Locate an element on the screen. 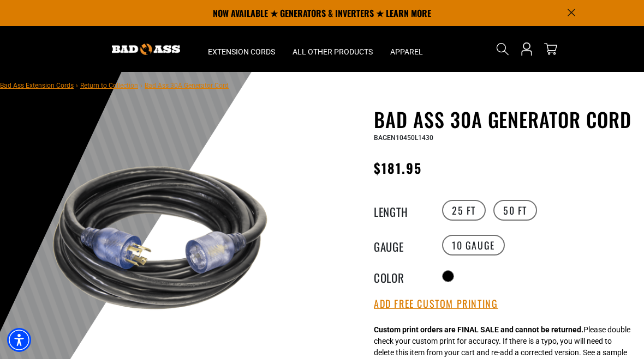 The height and width of the screenshot is (359, 644). span: $181.95 is located at coordinates (398, 168).